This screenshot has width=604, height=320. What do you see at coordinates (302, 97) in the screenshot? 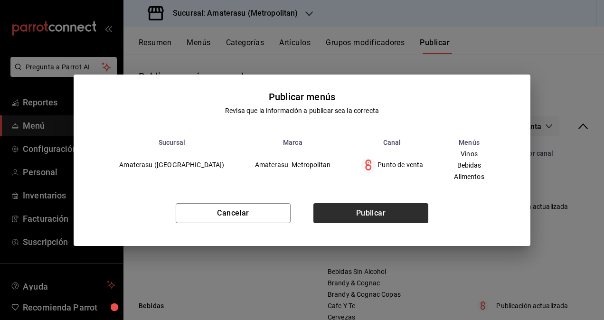
I see `div: Publicar menús` at bounding box center [302, 97].